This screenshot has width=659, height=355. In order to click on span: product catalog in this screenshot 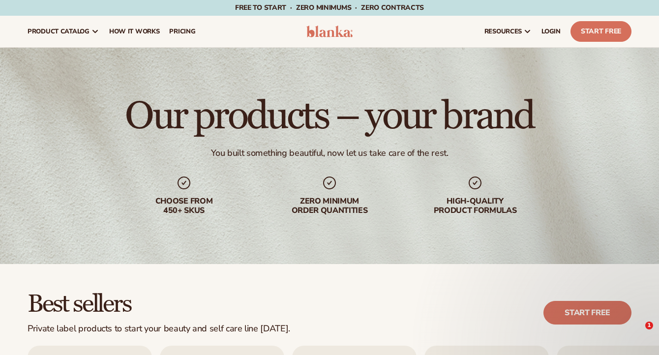, I will do `click(59, 31)`.